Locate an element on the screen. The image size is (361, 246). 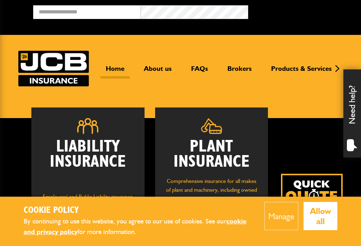
a: FAQs is located at coordinates (200, 72).